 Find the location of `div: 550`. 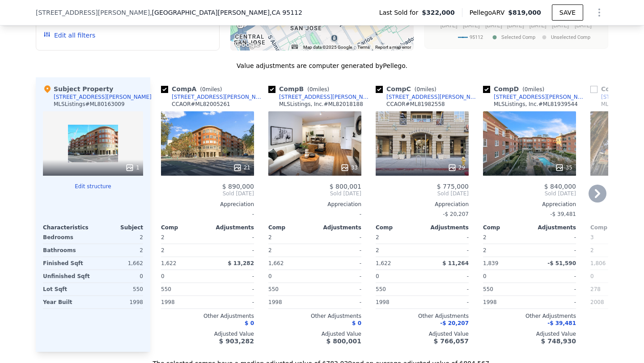

div: 550 is located at coordinates (119, 289).